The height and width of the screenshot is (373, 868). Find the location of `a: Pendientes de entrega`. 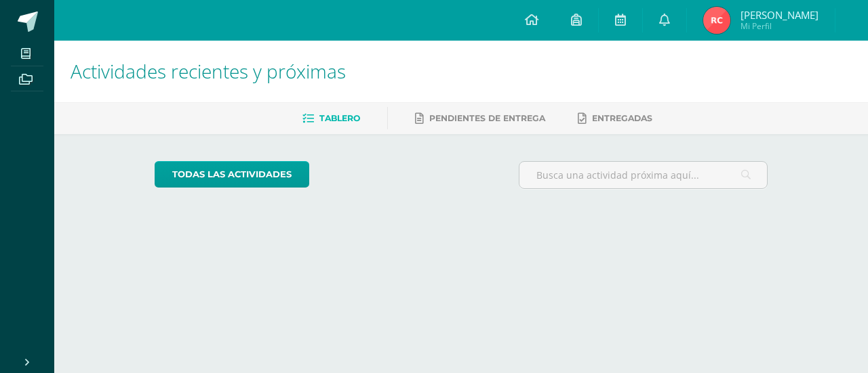

a: Pendientes de entrega is located at coordinates (480, 119).